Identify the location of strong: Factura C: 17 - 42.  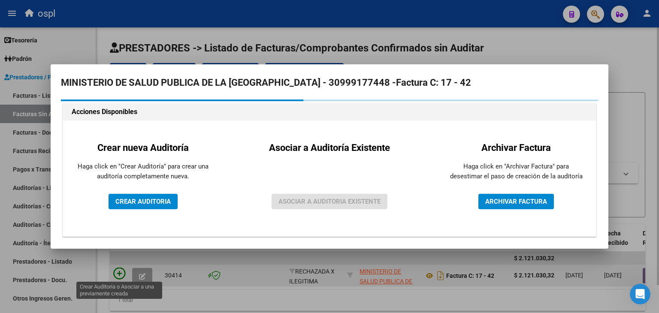
(433, 82).